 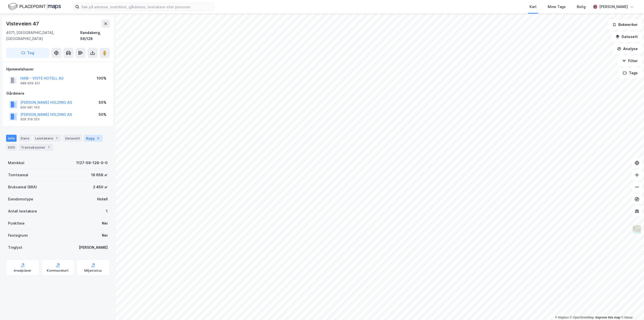 What do you see at coordinates (625, 24) in the screenshot?
I see `button: Bokmerker` at bounding box center [625, 24].